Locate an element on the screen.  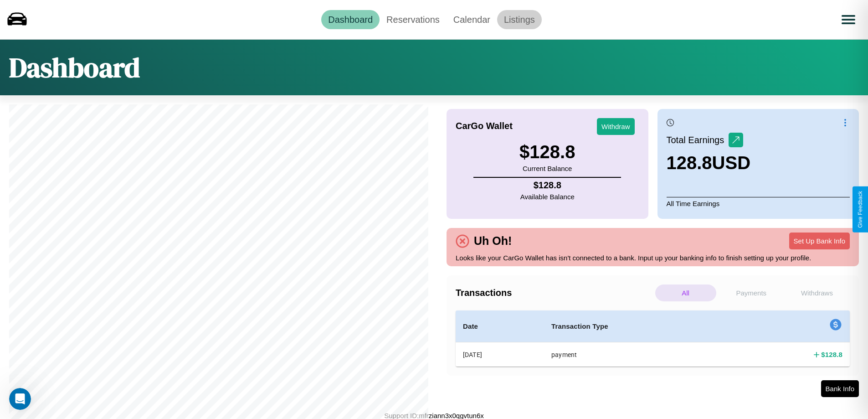
p: Looks like your CarGo Wallet has isn't connected to a bank. Input up your banking info to finish ... is located at coordinates (653, 257).